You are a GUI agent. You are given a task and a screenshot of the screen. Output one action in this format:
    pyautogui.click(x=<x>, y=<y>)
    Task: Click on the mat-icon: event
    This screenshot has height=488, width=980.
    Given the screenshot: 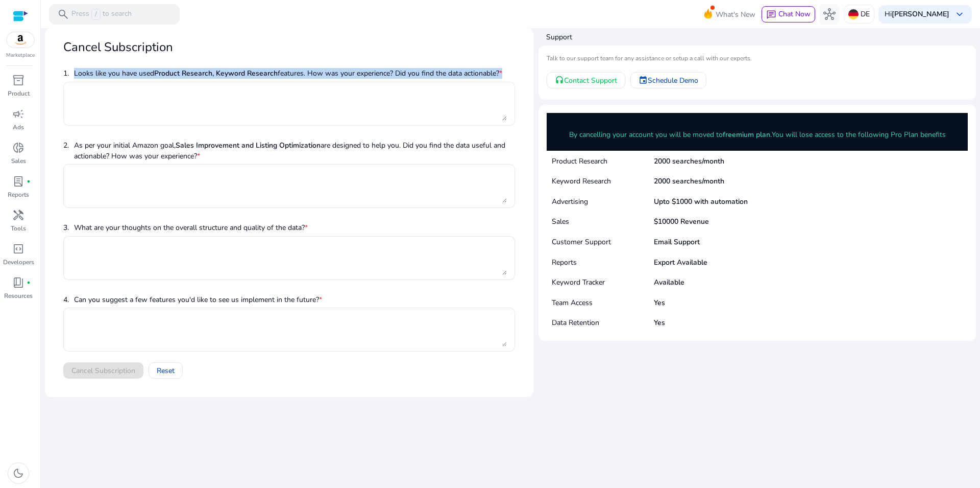 What is the action you would take?
    pyautogui.click(x=643, y=80)
    